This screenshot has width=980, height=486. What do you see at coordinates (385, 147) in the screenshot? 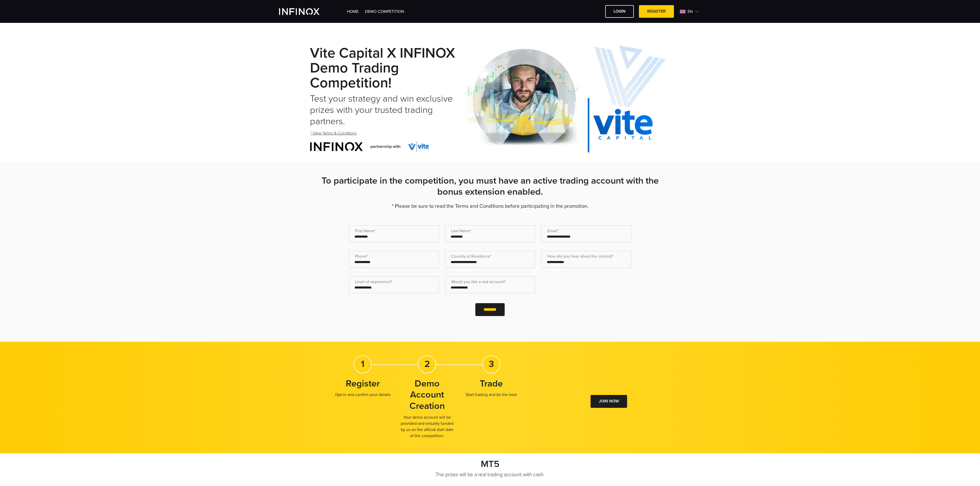
I see `span: partnership with` at bounding box center [385, 147].